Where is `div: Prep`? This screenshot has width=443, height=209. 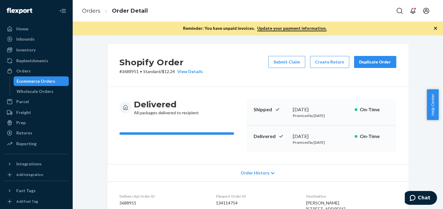
div: Prep is located at coordinates (21, 123).